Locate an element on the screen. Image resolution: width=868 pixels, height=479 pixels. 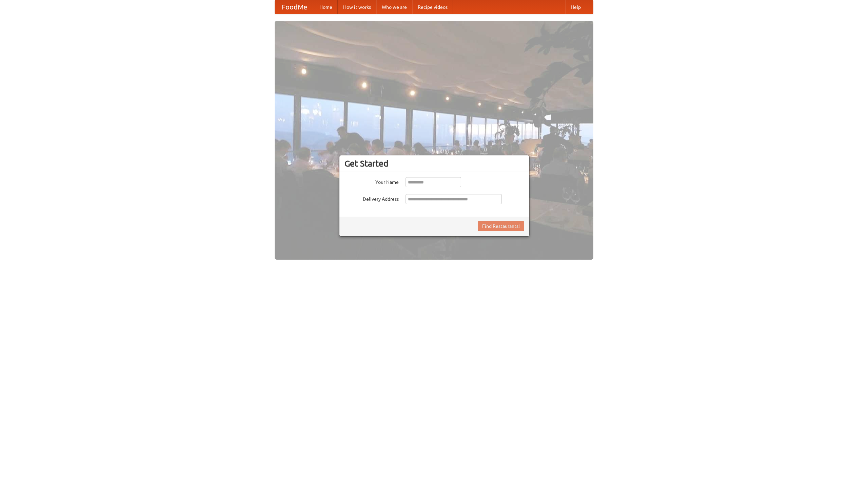
button: Find Restaurants! is located at coordinates (501, 227).